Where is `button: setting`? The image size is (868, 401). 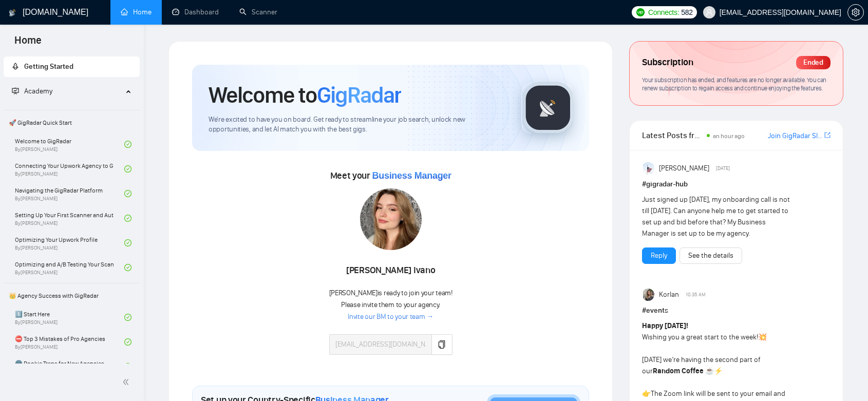 button: setting is located at coordinates (855, 13).